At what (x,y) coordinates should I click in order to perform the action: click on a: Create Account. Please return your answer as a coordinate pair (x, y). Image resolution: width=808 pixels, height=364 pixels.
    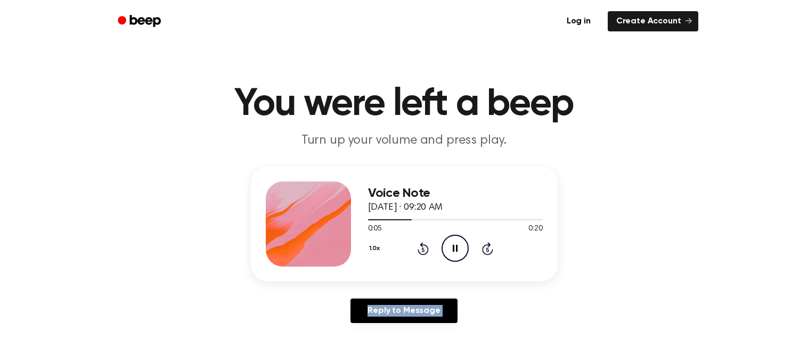
    Looking at the image, I should click on (653, 21).